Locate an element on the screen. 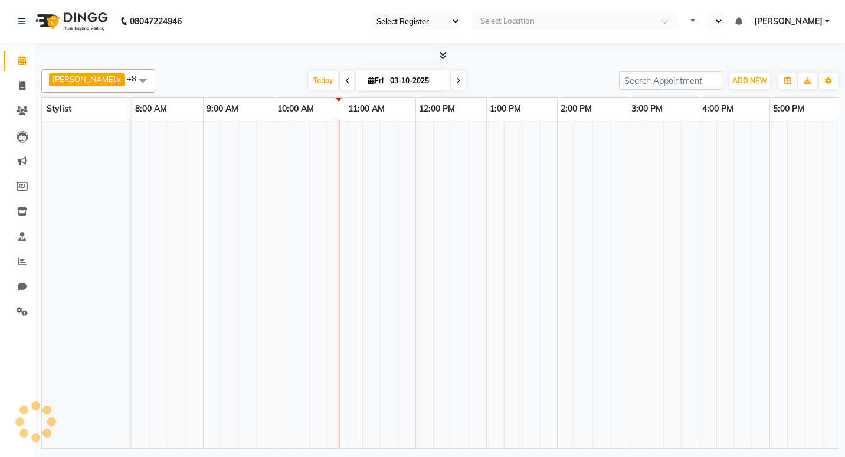 The width and height of the screenshot is (845, 457). input: 2025-10-03 is located at coordinates (416, 81).